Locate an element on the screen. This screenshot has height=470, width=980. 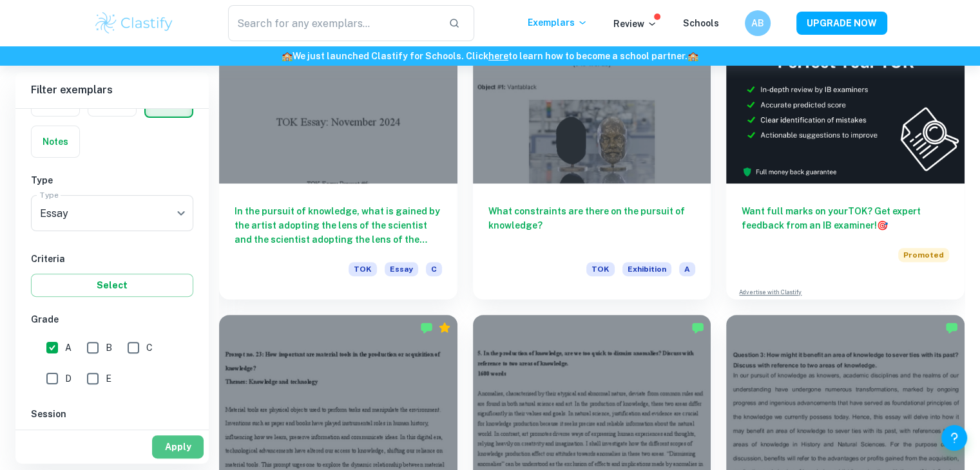
h6: Grade is located at coordinates (112, 319).